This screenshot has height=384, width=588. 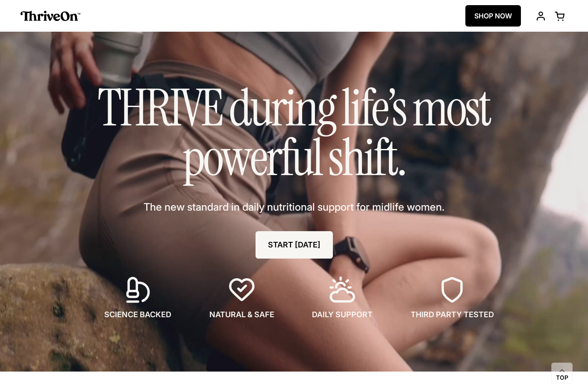 What do you see at coordinates (493, 16) in the screenshot?
I see `a: SHOP NOW` at bounding box center [493, 16].